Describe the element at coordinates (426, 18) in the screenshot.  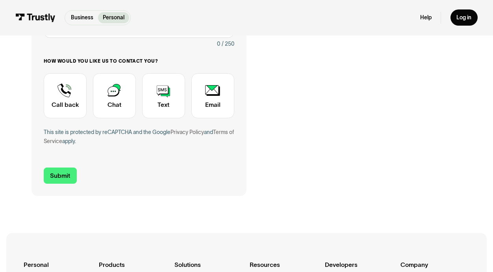
I see `a: Help` at that location.